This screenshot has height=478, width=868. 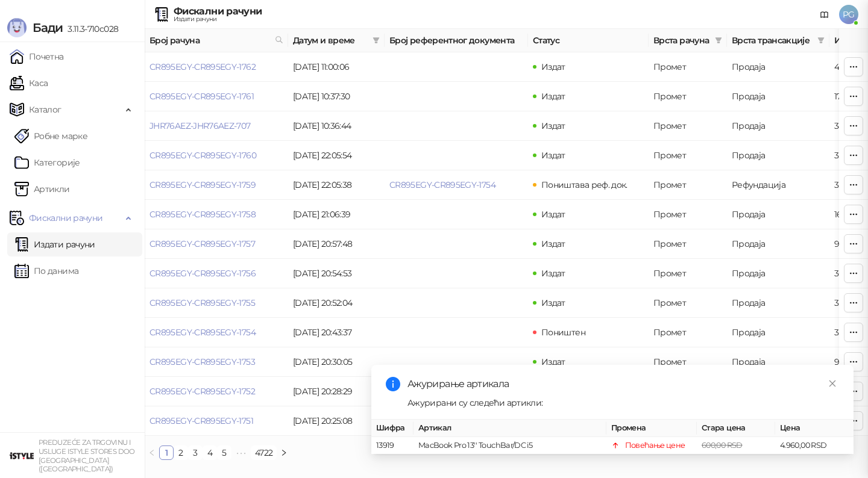 What do you see at coordinates (510, 446) in the screenshot?
I see `td: MacBook Pro 13'' TouchBar/DC i5` at bounding box center [510, 446].